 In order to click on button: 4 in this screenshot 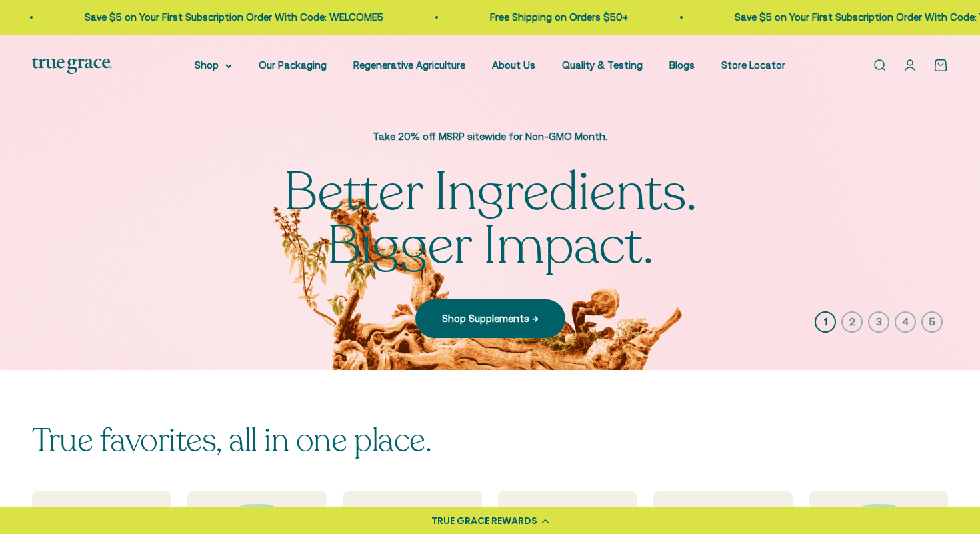, I will do `click(905, 322)`.